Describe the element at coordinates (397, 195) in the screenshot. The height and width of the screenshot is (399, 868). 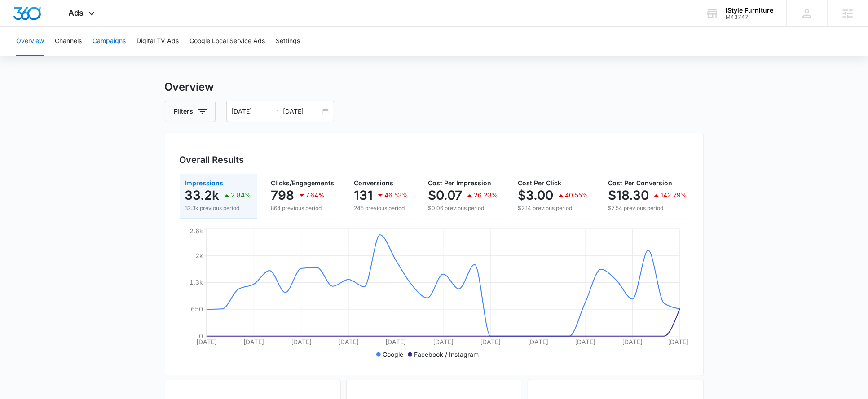
I see `p: 46.53%` at that location.